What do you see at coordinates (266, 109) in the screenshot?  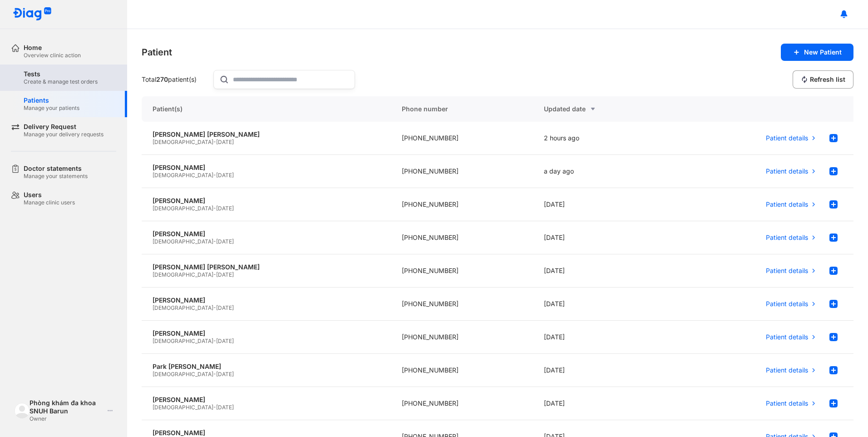 I see `div: Patient(s)` at bounding box center [266, 109].